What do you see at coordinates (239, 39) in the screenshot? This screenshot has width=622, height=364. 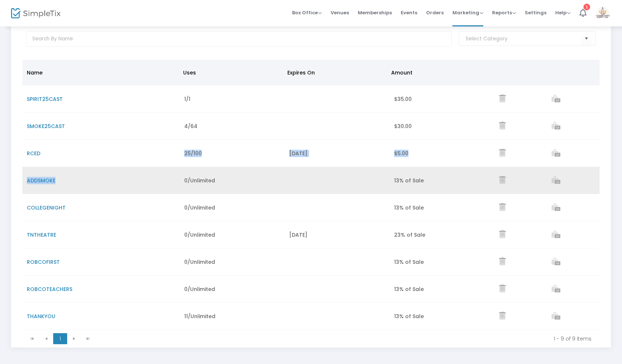 I see `input: Search By Name` at bounding box center [239, 39].